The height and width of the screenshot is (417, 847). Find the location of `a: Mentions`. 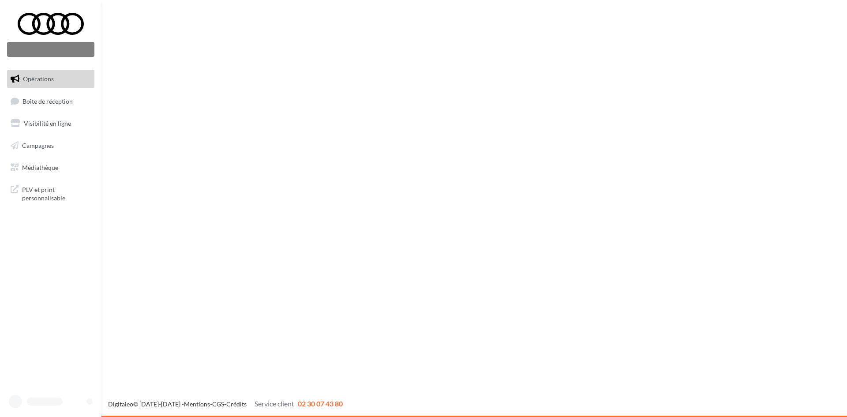

a: Mentions is located at coordinates (197, 404).